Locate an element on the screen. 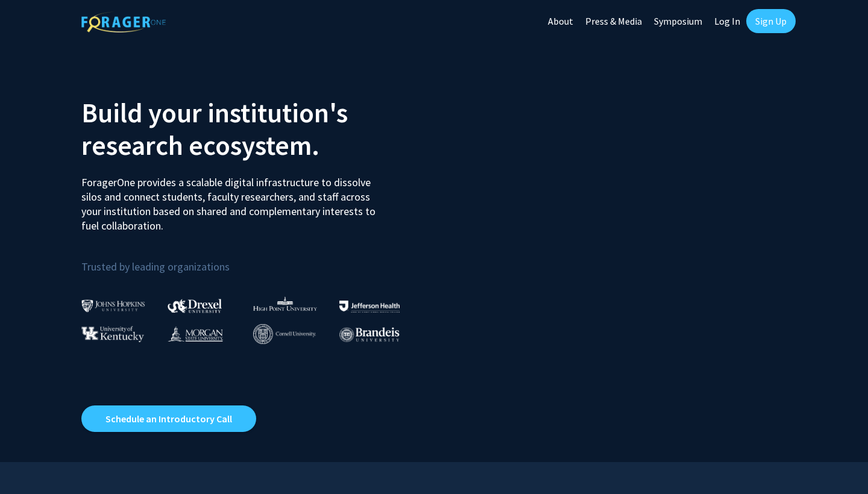 This screenshot has width=868, height=494. h2: Build your institution's research ecosystem. is located at coordinates (253, 129).